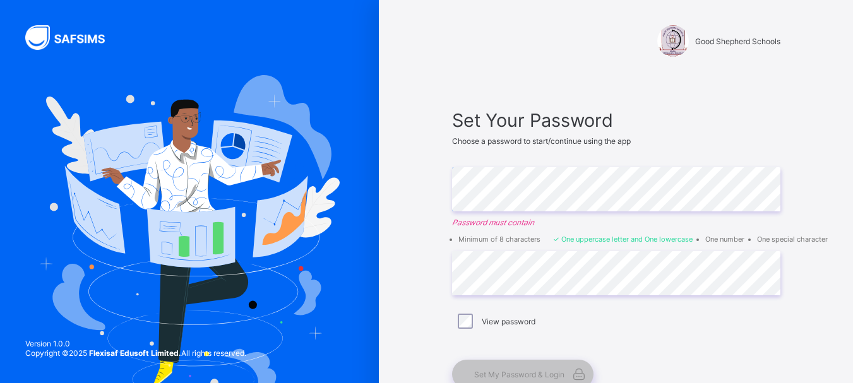 The image size is (853, 383). I want to click on img: Good Shepherd Schools, so click(673, 41).